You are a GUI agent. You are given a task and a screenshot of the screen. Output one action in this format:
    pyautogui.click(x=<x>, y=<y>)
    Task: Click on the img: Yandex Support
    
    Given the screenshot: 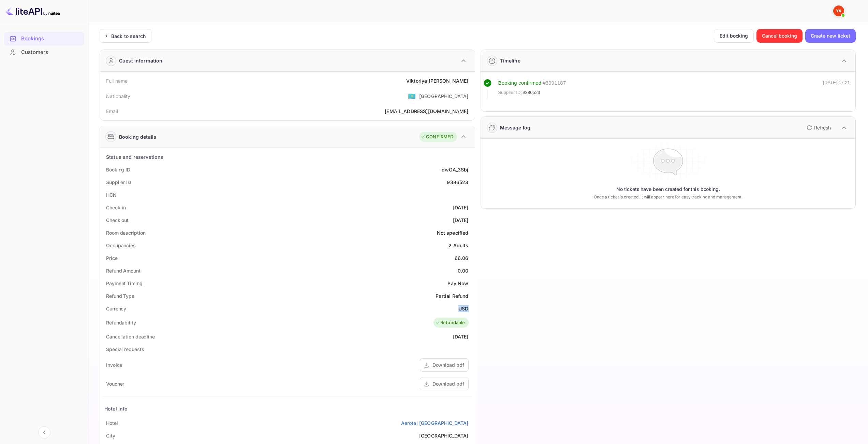 What is the action you would take?
    pyautogui.click(x=839, y=11)
    